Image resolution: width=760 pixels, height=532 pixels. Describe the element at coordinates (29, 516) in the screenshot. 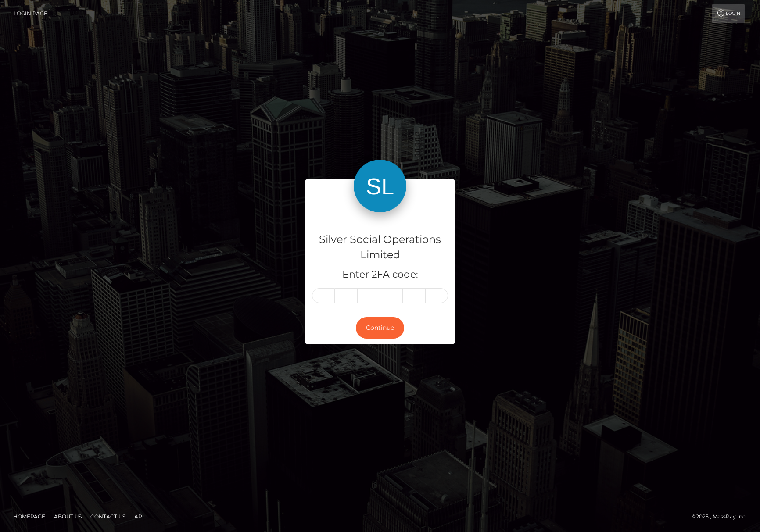

I see `a: Homepage` at that location.